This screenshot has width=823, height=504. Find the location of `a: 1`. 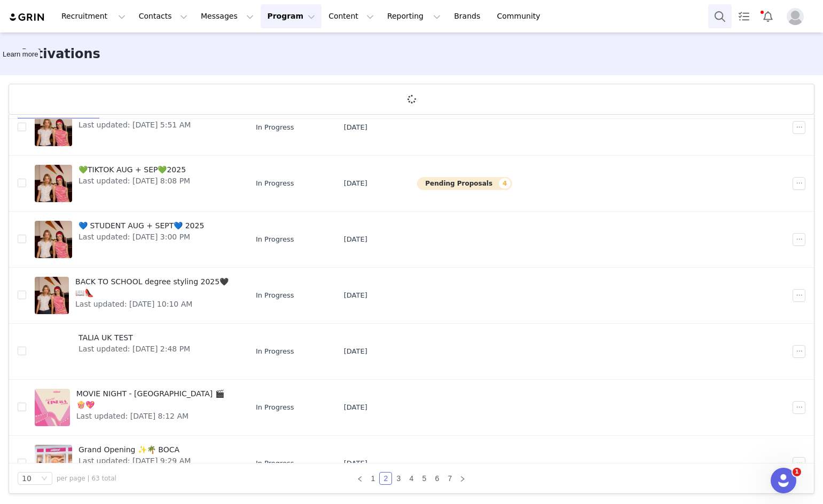

a: 1 is located at coordinates (373, 479).